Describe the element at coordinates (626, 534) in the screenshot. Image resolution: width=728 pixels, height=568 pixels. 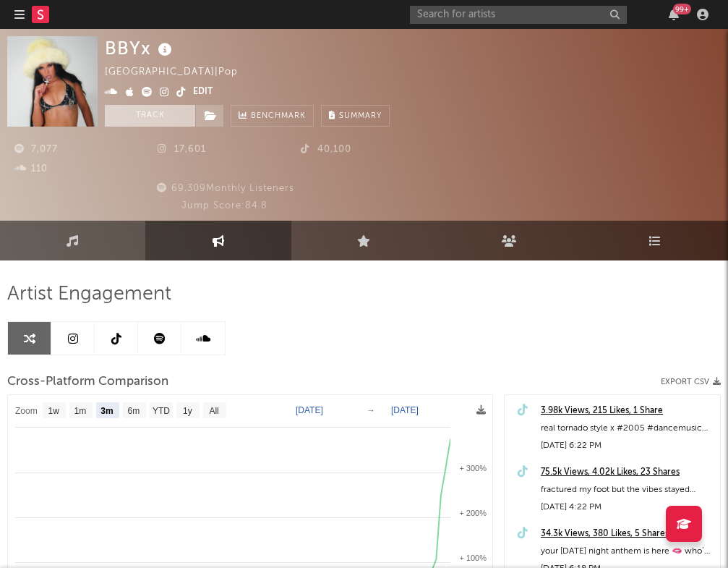
I see `div: 34.3k Views, 380 Likes, 5 Shares` at that location.